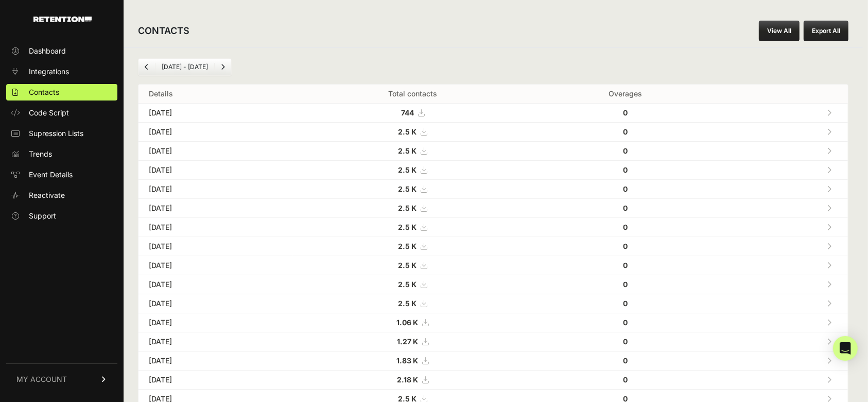  What do you see at coordinates (63, 19) in the screenshot?
I see `img: Retention.com` at bounding box center [63, 19].